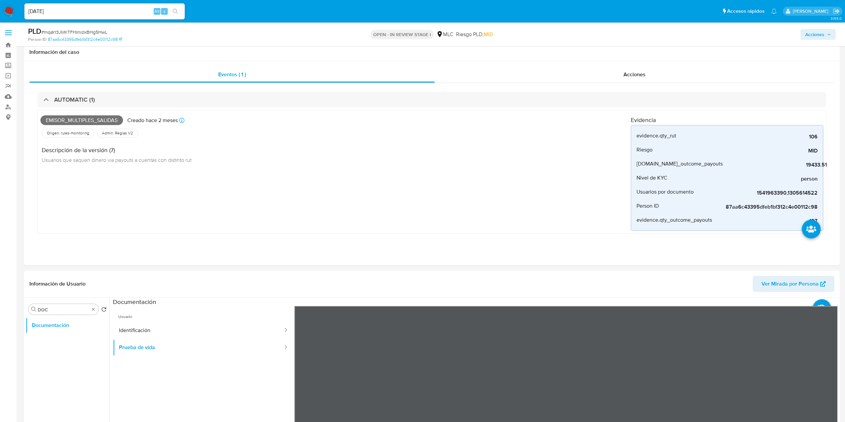 Image resolution: width=845 pixels, height=422 pixels. What do you see at coordinates (818, 34) in the screenshot?
I see `button: Acciones` at bounding box center [818, 34].